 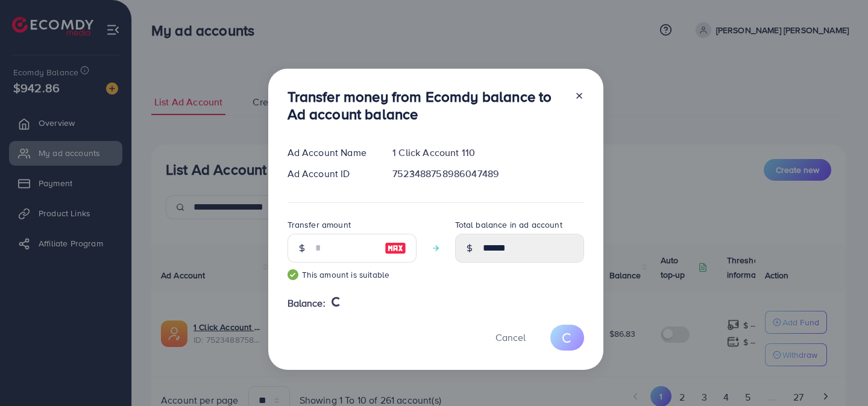 What do you see at coordinates (509, 225) in the screenshot?
I see `label: Total balance in ad account` at bounding box center [509, 225].